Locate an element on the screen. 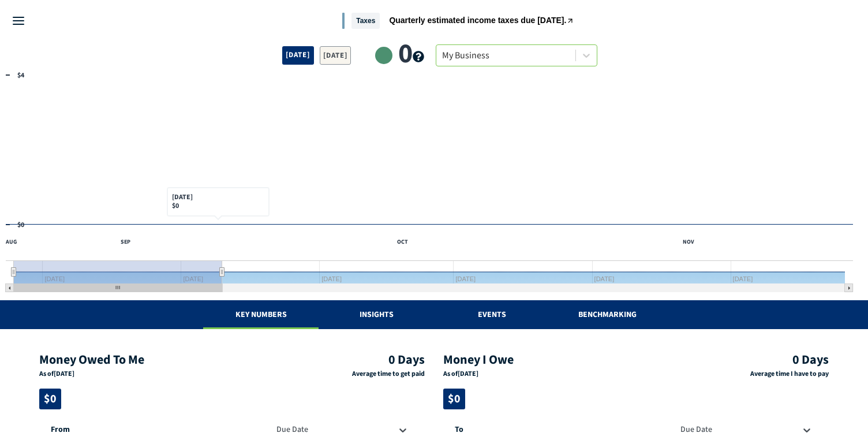 The image size is (868, 444). p: From is located at coordinates (154, 427).